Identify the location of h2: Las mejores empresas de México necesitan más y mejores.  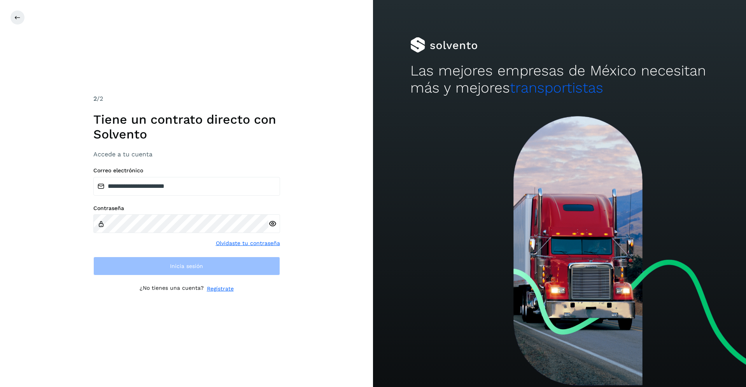
(559, 79).